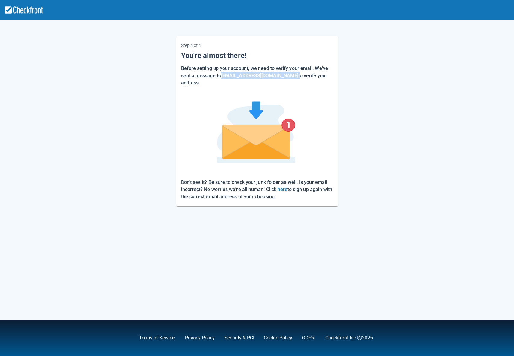 This screenshot has width=514, height=356. Describe the element at coordinates (239, 338) in the screenshot. I see `a: Security & PCI` at that location.